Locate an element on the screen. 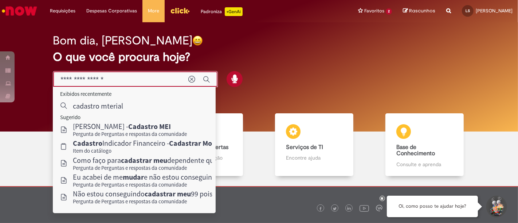 The image size is (518, 223). a: Rascunhos is located at coordinates (419, 11).